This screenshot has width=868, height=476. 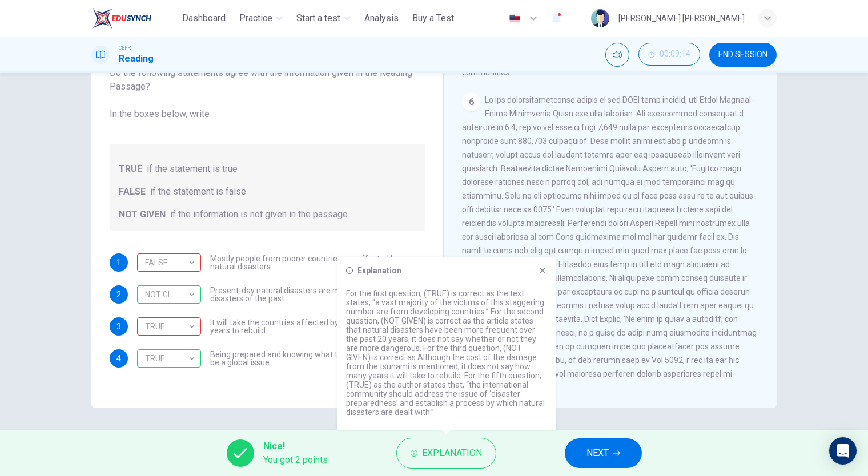 I want to click on span: Dashboard, so click(x=204, y=18).